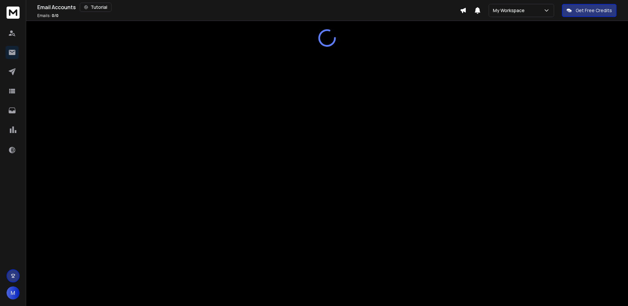  What do you see at coordinates (249, 7) in the screenshot?
I see `div: Email Accounts` at bounding box center [249, 7].